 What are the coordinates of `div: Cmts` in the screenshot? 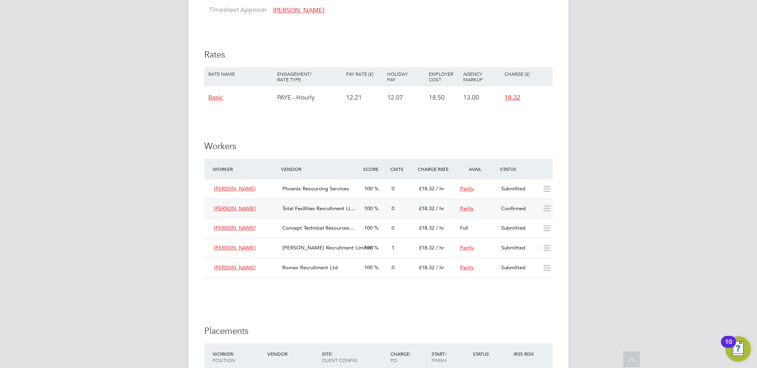 It's located at (402, 169).